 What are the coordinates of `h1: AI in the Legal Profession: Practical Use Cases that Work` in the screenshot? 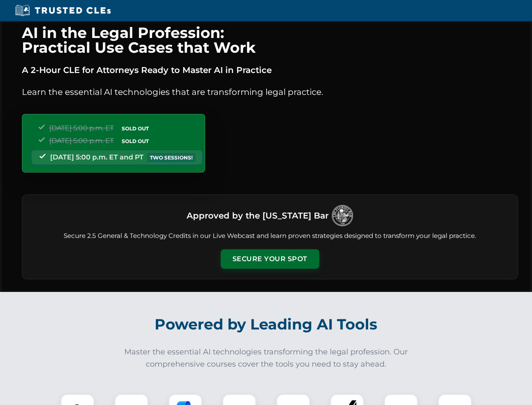 It's located at (270, 40).